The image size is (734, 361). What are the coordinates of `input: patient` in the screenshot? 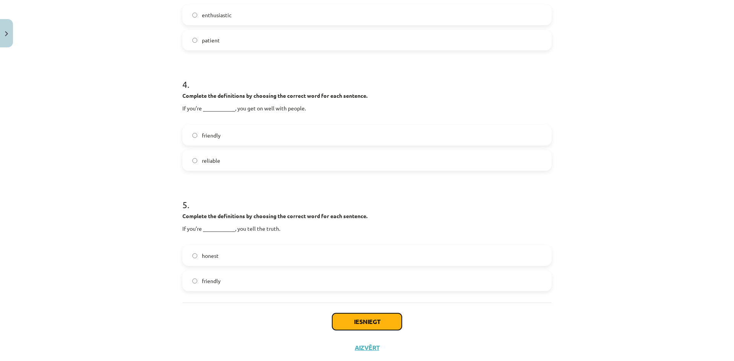 It's located at (195, 40).